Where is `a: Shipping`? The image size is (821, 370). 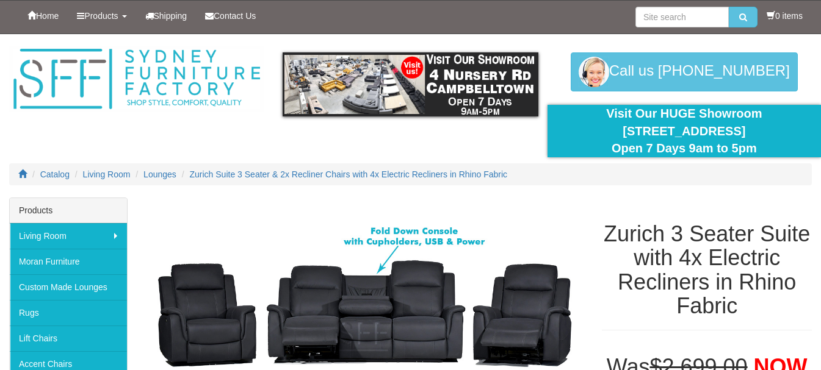
a: Shipping is located at coordinates (166, 16).